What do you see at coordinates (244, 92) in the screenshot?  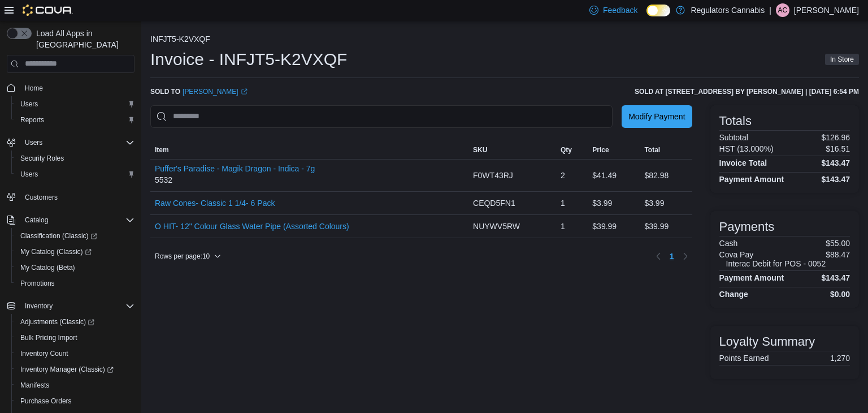 I see `svg: External link` at bounding box center [244, 92].